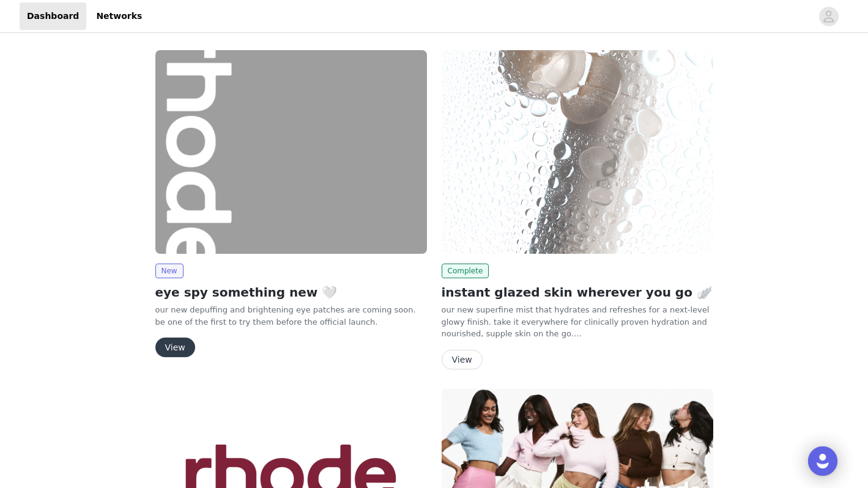 The width and height of the screenshot is (868, 488). What do you see at coordinates (170, 271) in the screenshot?
I see `span: New` at bounding box center [170, 271].